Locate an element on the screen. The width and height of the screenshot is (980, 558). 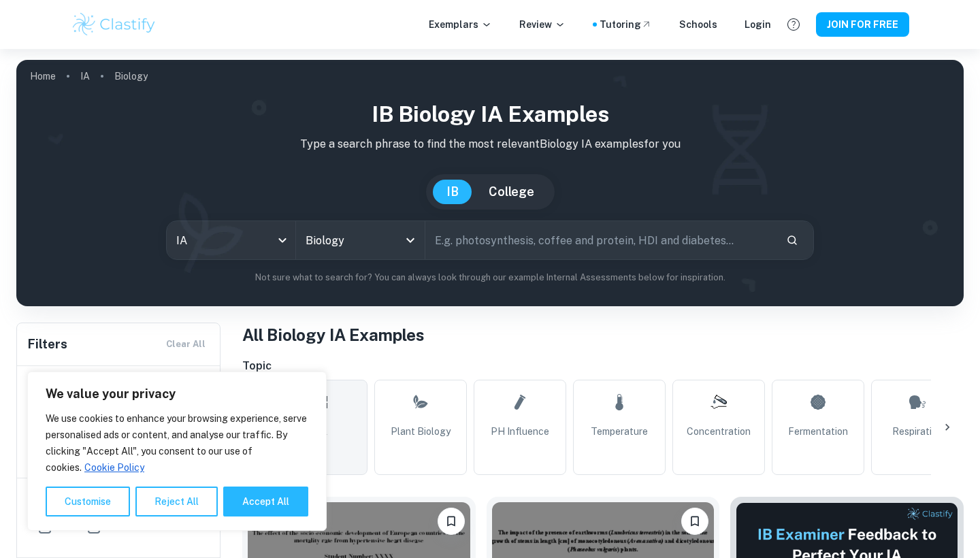
a: Schools is located at coordinates (698, 25).